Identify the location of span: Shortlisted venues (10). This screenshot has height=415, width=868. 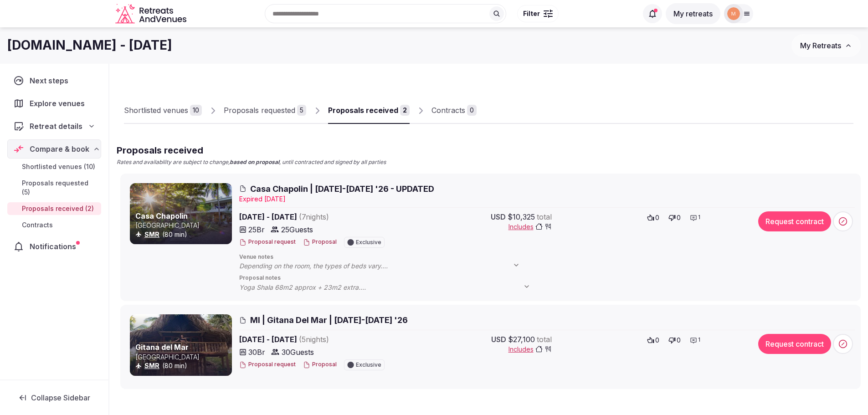
(58, 167).